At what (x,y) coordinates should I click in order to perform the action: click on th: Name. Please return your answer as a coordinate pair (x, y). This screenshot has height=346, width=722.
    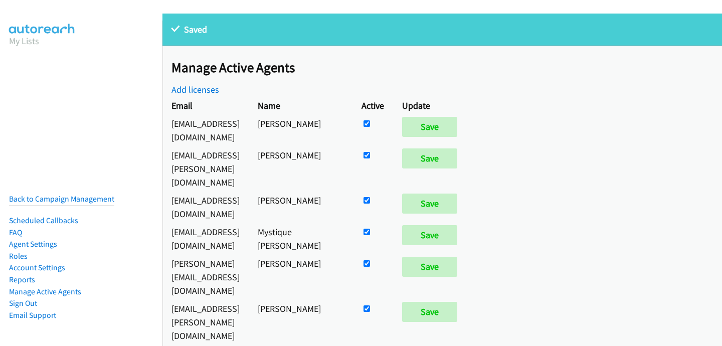
    Looking at the image, I should click on (300, 105).